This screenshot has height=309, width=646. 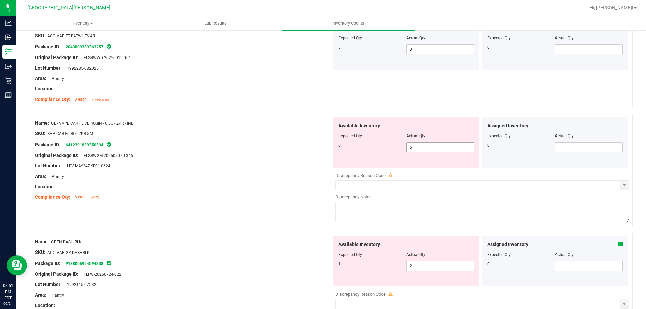 I want to click on a: 9188006924594308, so click(x=84, y=264).